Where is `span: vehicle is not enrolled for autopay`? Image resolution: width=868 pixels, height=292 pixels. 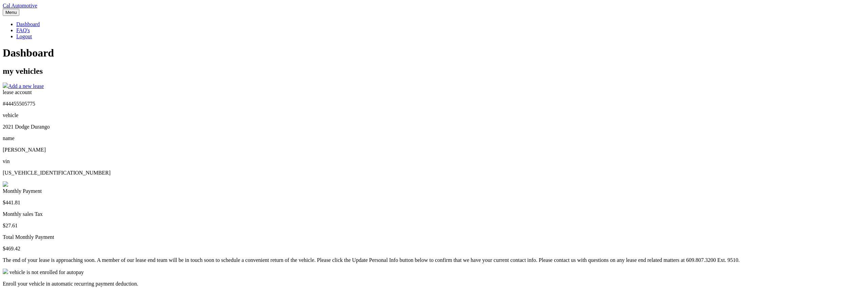 span: vehicle is not enrolled for autopay is located at coordinates (46, 272).